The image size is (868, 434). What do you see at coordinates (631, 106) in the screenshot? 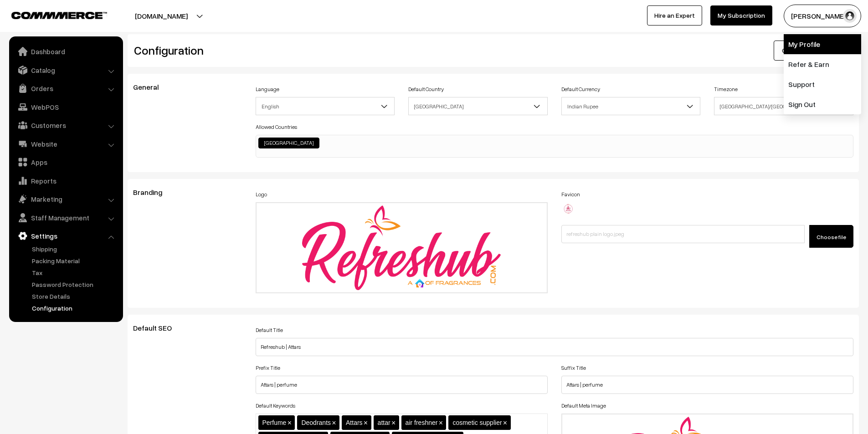
I see `span: Indian Rupee` at bounding box center [631, 106].